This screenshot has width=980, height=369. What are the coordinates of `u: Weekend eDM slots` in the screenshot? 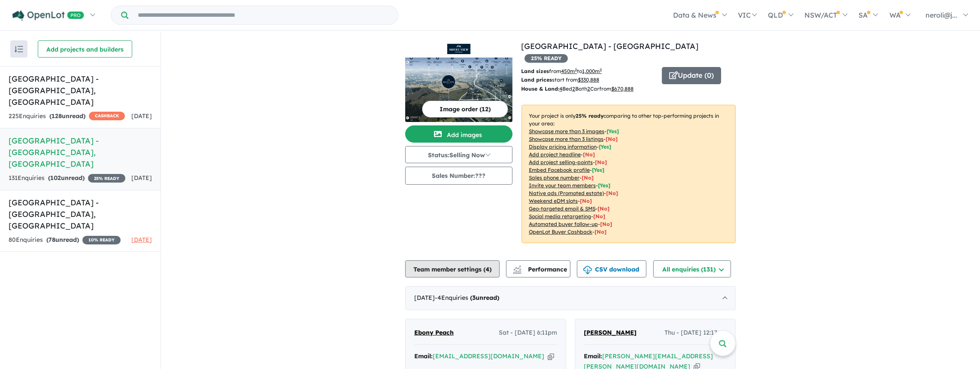 It's located at (553, 201).